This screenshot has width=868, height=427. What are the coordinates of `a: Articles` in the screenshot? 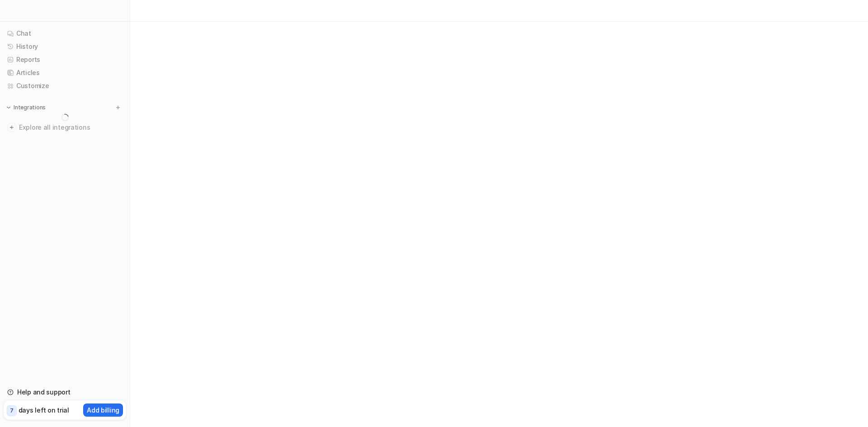 It's located at (65, 72).